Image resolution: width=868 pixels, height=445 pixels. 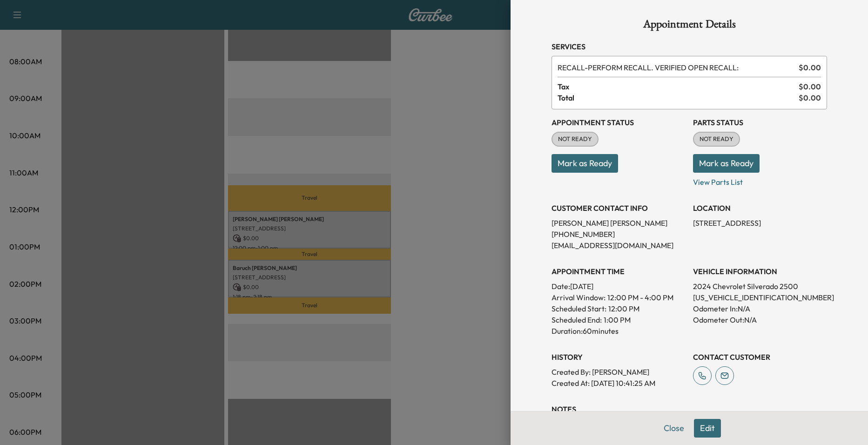 What do you see at coordinates (760, 320) in the screenshot?
I see `p: Odometer Out: N/A` at bounding box center [760, 320].